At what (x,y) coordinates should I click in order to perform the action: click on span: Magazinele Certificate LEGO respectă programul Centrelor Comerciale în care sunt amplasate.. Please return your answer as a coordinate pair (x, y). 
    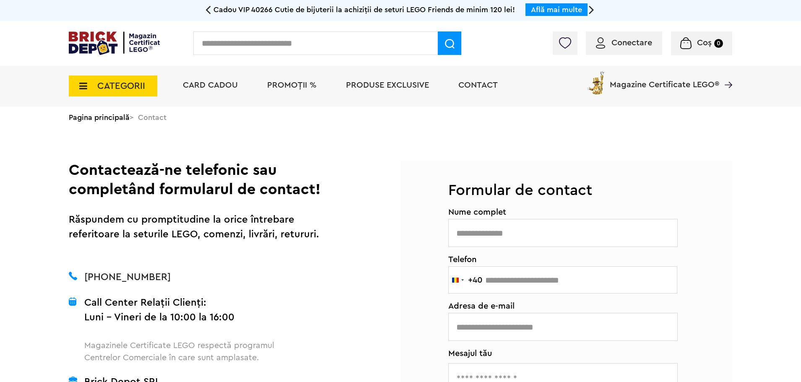
    Looking at the image, I should click on (179, 351).